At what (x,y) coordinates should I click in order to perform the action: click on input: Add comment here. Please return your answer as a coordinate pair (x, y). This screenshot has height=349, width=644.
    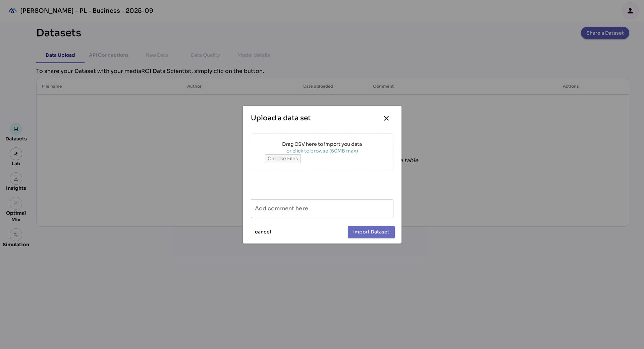
    Looking at the image, I should click on (322, 209).